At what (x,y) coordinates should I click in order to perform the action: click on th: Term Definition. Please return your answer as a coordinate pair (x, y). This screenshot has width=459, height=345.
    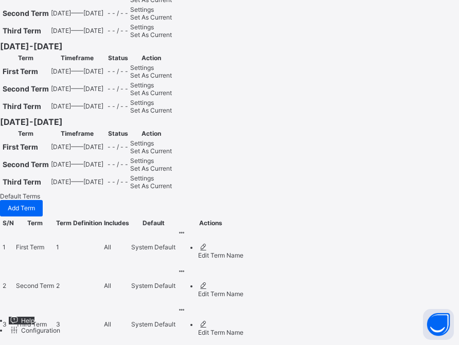
    Looking at the image, I should click on (79, 223).